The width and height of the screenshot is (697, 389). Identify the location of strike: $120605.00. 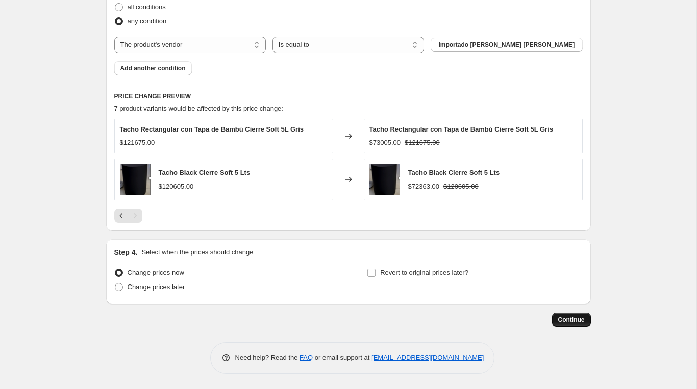
(461, 187).